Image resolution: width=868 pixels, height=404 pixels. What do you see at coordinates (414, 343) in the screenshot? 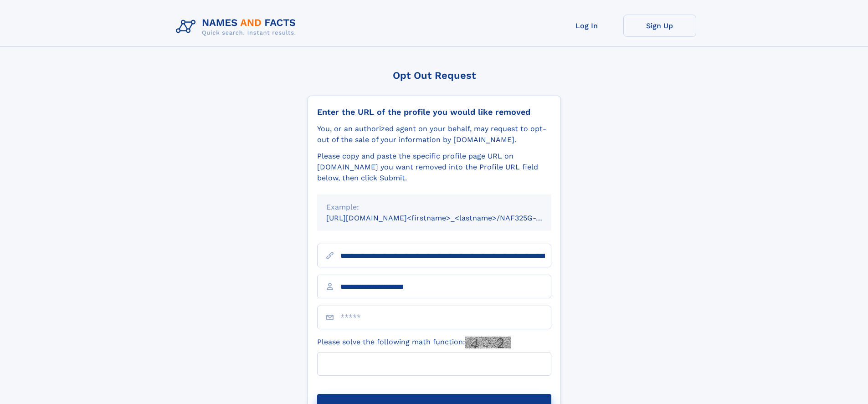
I see `label: Please solve the following math function:` at bounding box center [414, 343].